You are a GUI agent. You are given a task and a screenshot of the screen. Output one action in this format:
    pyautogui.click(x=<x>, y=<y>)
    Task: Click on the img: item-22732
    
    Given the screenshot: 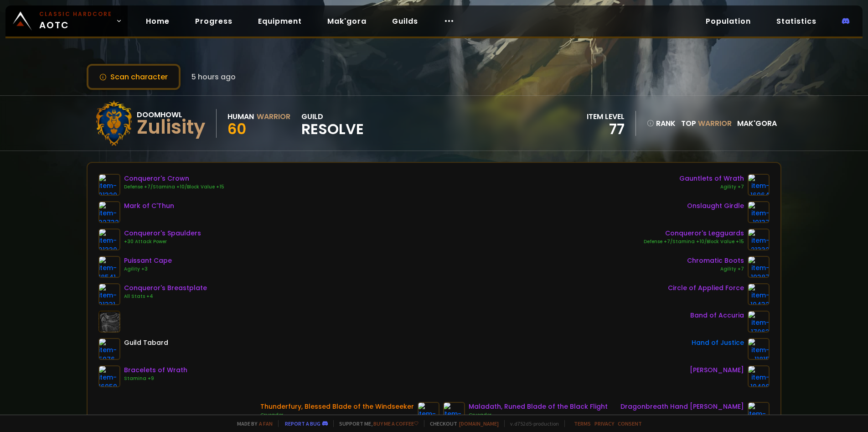 What is the action you would take?
    pyautogui.click(x=109, y=212)
    